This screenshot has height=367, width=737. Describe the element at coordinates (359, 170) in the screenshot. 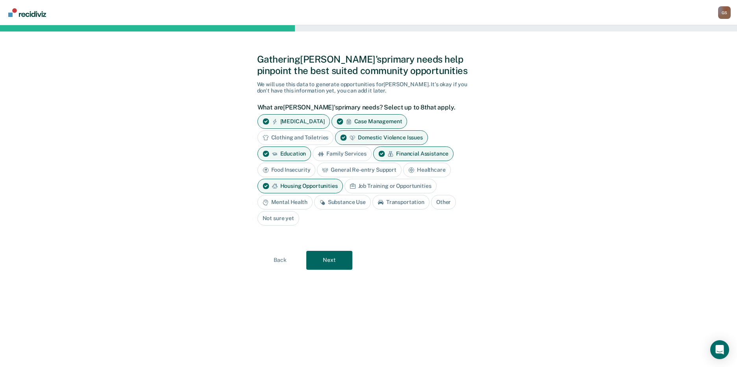

I see `div: General Re-entry Support` at that location.